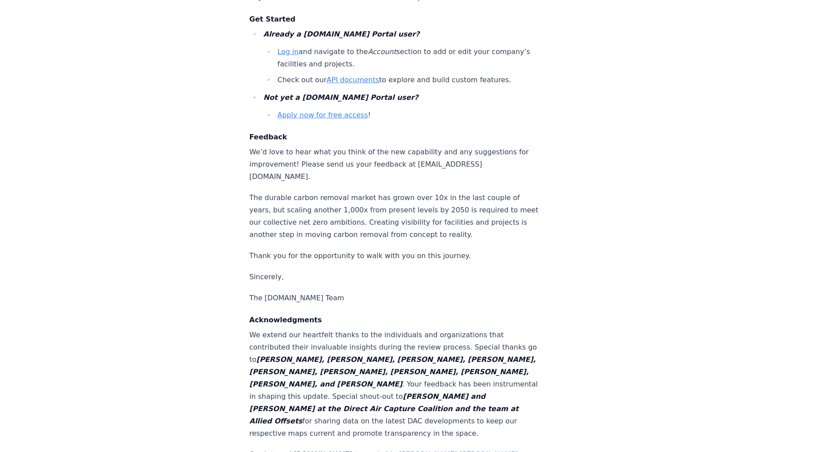  I want to click on strong: Feedback, so click(268, 137).